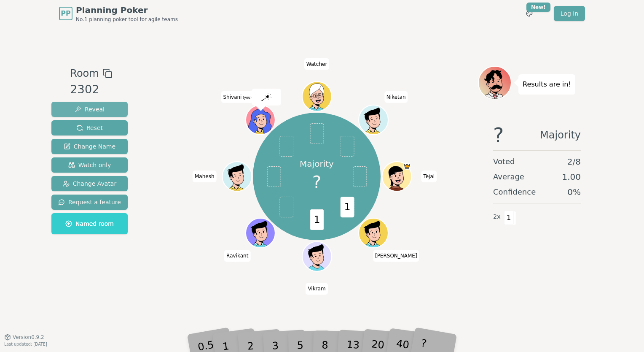 This screenshot has height=352, width=644. I want to click on span: Named room, so click(90, 224).